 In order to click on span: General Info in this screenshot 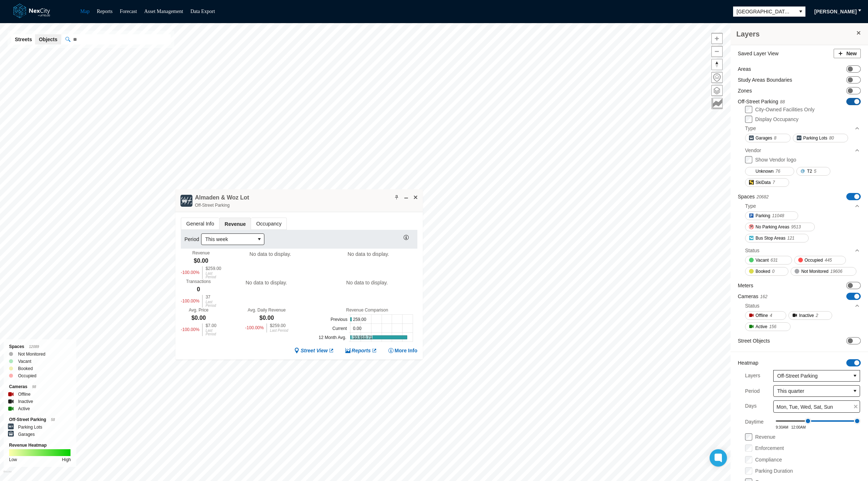, I will do `click(200, 223)`.